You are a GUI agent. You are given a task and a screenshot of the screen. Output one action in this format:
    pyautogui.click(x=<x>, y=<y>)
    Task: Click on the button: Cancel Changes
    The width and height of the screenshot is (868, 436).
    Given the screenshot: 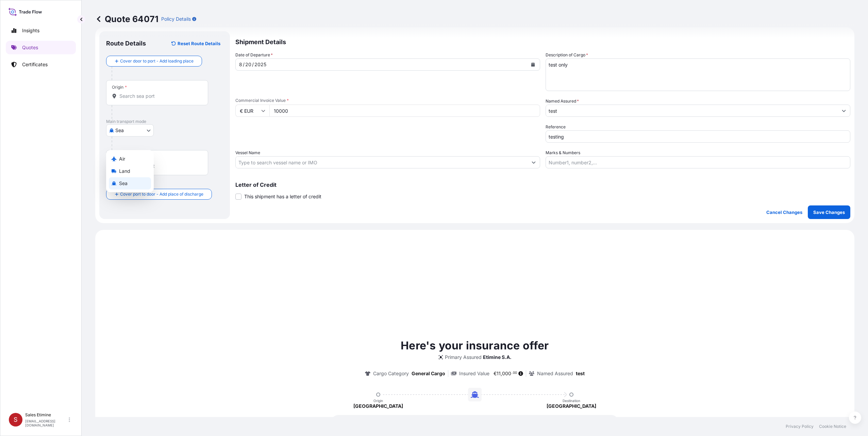 What is the action you would take?
    pyautogui.click(x=785, y=212)
    